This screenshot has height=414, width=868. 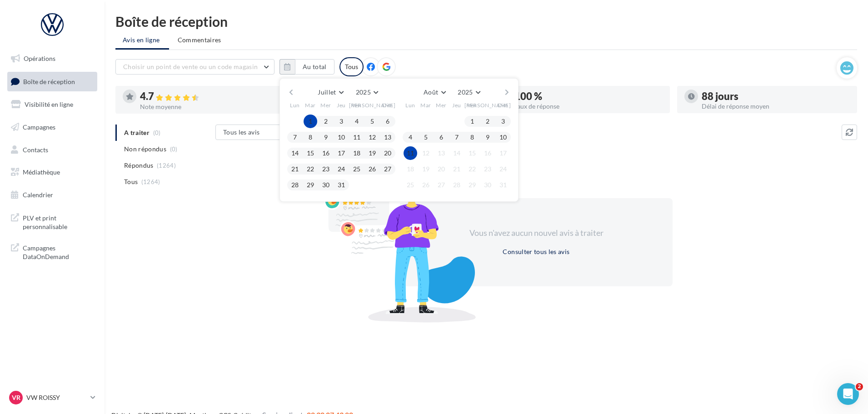 What do you see at coordinates (56, 398) in the screenshot?
I see `p: VW ROISSY` at bounding box center [56, 398].